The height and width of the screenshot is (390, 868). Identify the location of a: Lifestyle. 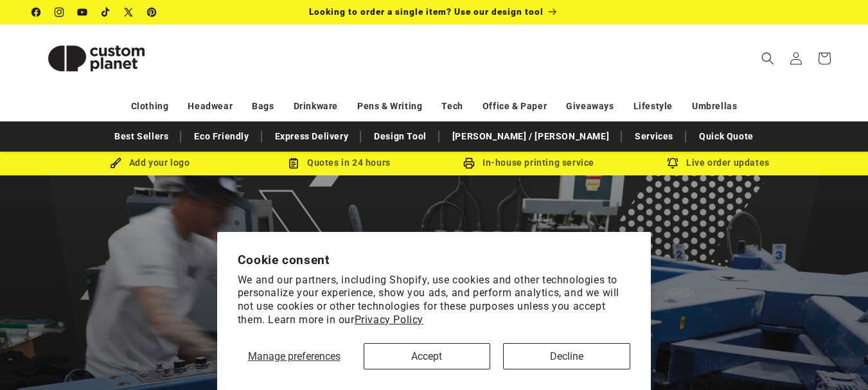
(653, 106).